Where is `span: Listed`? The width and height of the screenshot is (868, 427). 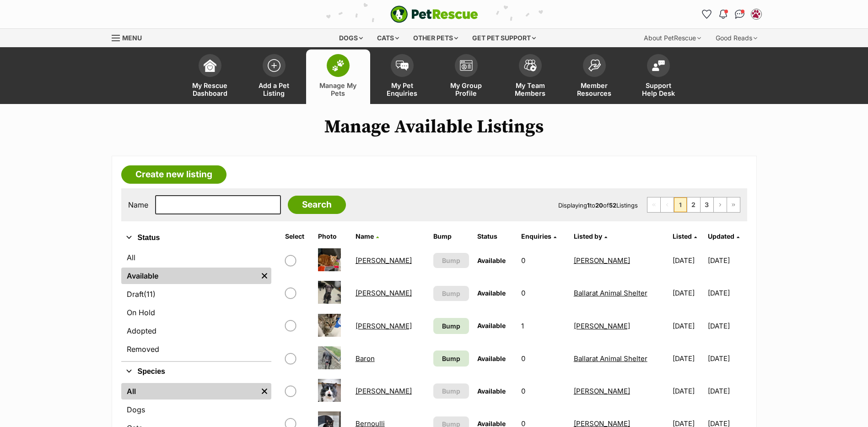
span: Listed is located at coordinates (682, 236).